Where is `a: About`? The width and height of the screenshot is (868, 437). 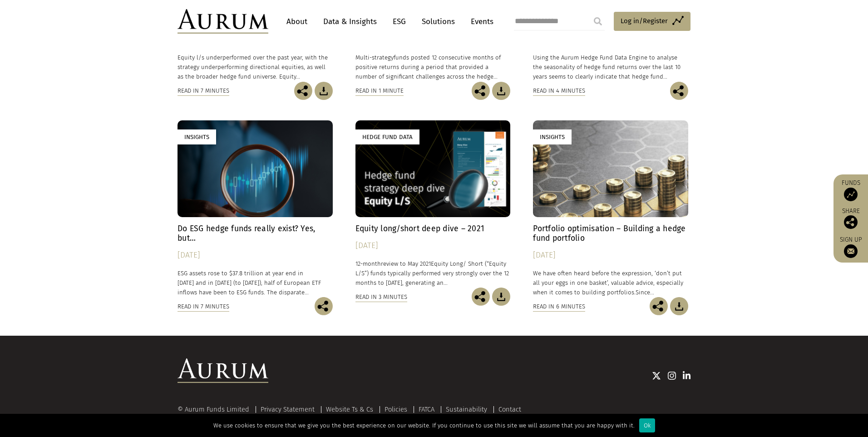
a: About is located at coordinates (297, 21).